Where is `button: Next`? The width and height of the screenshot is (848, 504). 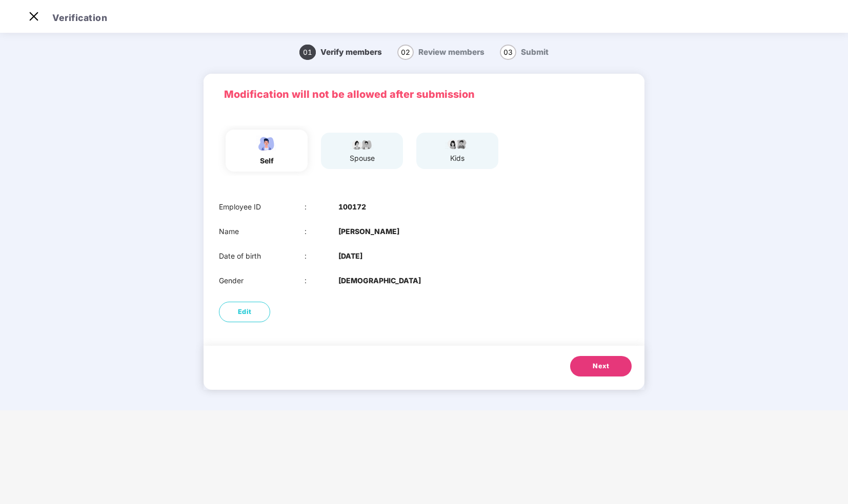 button: Next is located at coordinates (601, 366).